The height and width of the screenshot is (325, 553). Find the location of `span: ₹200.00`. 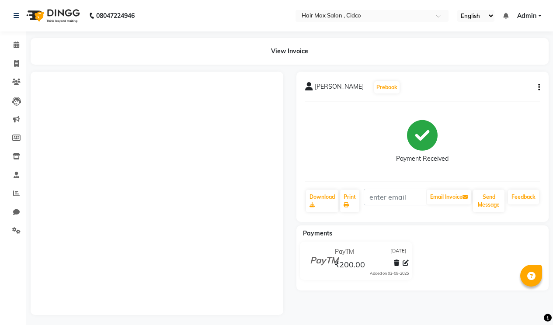

span: ₹200.00 is located at coordinates (350, 266).